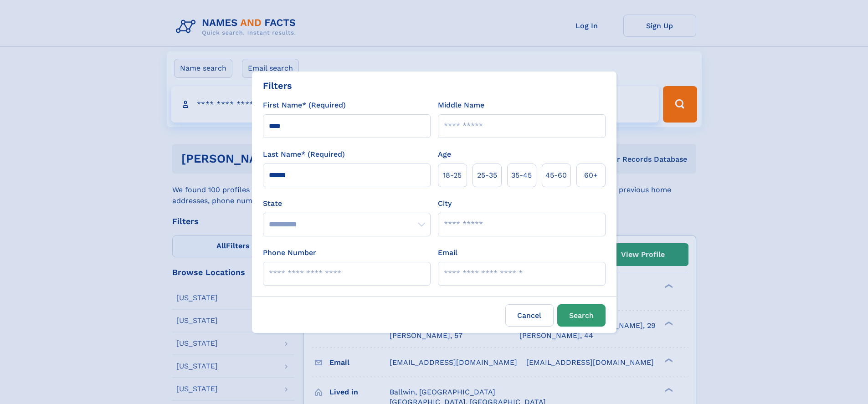  What do you see at coordinates (447, 253) in the screenshot?
I see `label: Email` at bounding box center [447, 253].